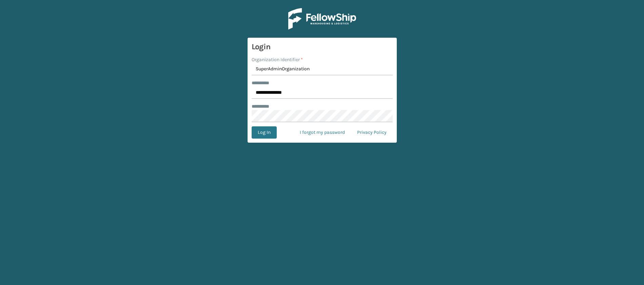 This screenshot has height=285, width=644. Describe the element at coordinates (277, 59) in the screenshot. I see `label: Organization Identifier` at that location.